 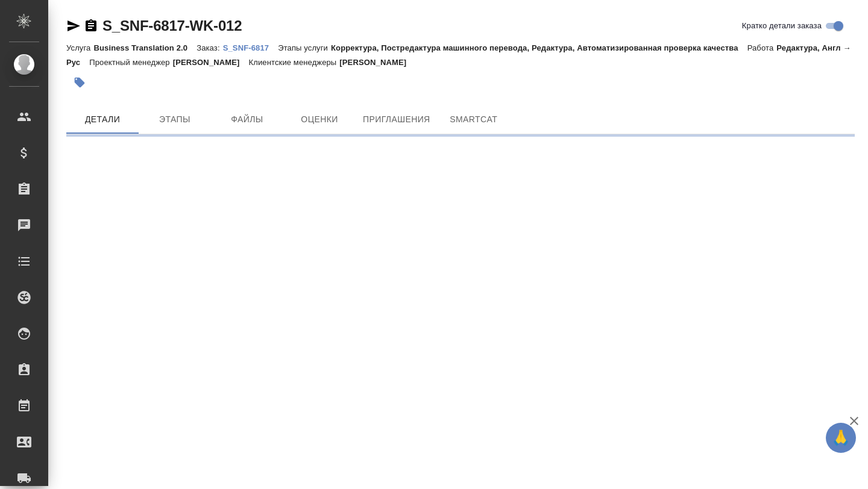 I want to click on p: Услуга, so click(x=80, y=47).